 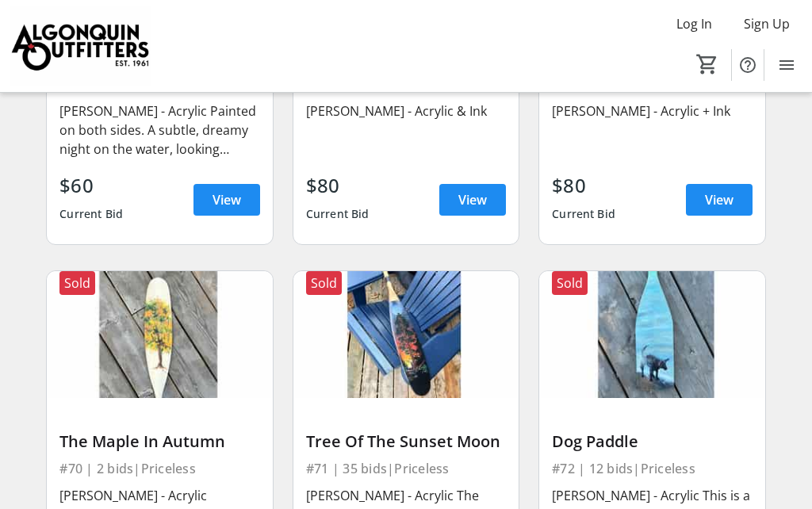 I want to click on div: Dog Paddle, so click(x=652, y=442).